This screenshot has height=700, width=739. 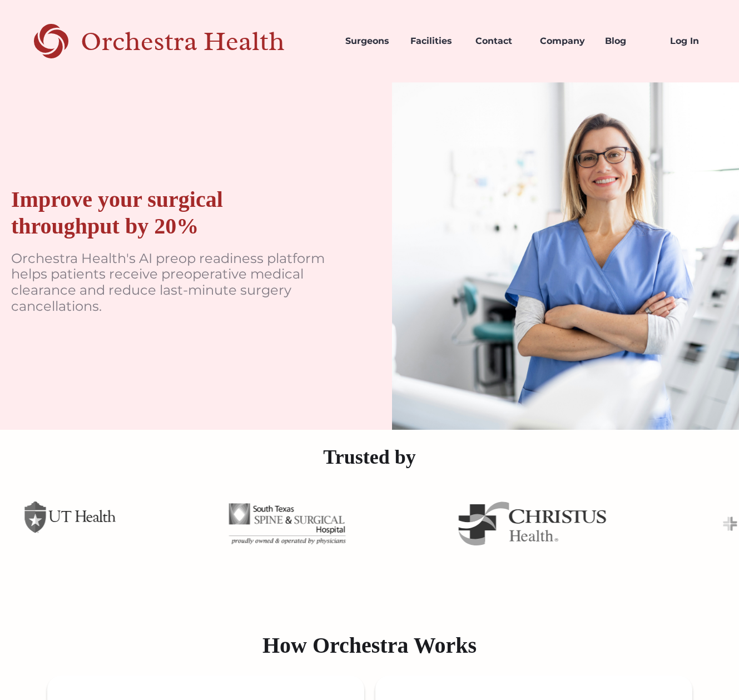 I want to click on a: Surgeons, so click(x=368, y=41).